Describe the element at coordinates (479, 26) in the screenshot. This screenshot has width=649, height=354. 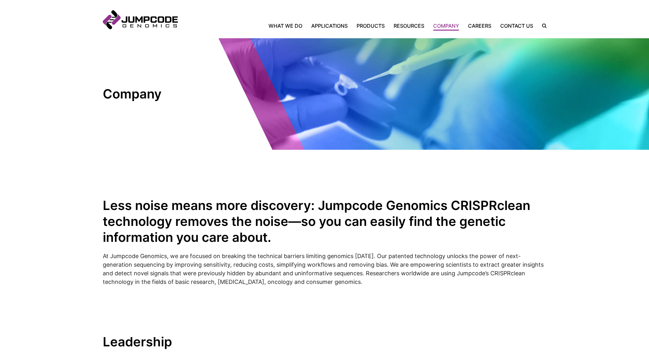
I see `a: Careers` at that location.